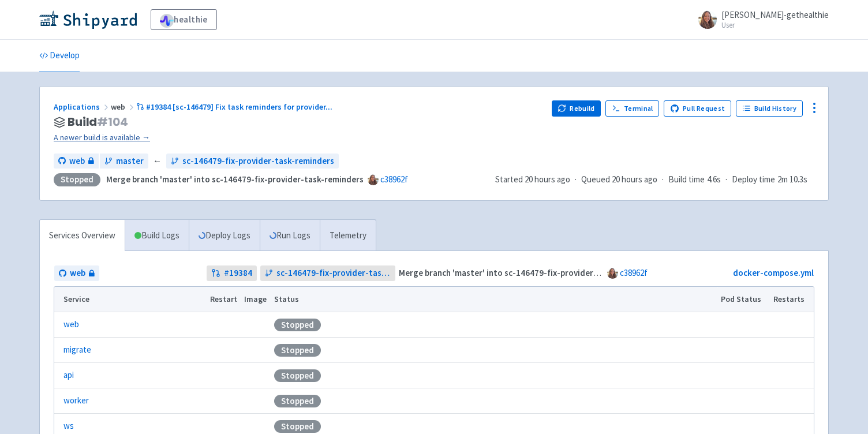  Describe the element at coordinates (82, 107) in the screenshot. I see `a: Applications` at that location.